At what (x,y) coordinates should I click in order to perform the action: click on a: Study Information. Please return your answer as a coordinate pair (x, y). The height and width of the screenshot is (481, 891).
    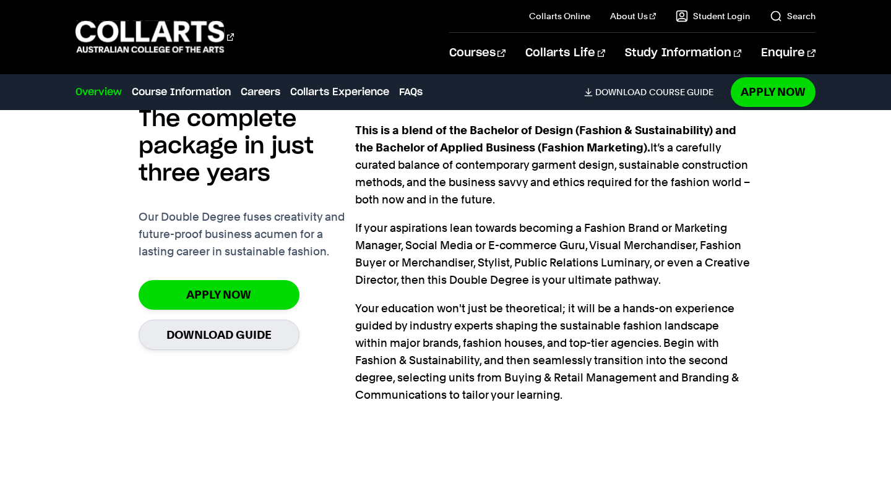
    Looking at the image, I should click on (683, 53).